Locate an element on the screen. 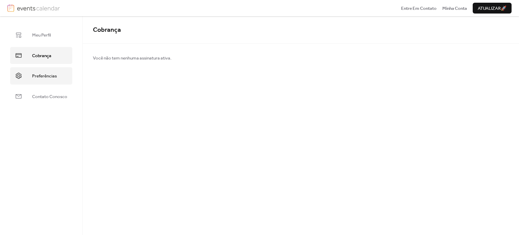 Image resolution: width=519 pixels, height=235 pixels. img: logotype is located at coordinates (38, 8).